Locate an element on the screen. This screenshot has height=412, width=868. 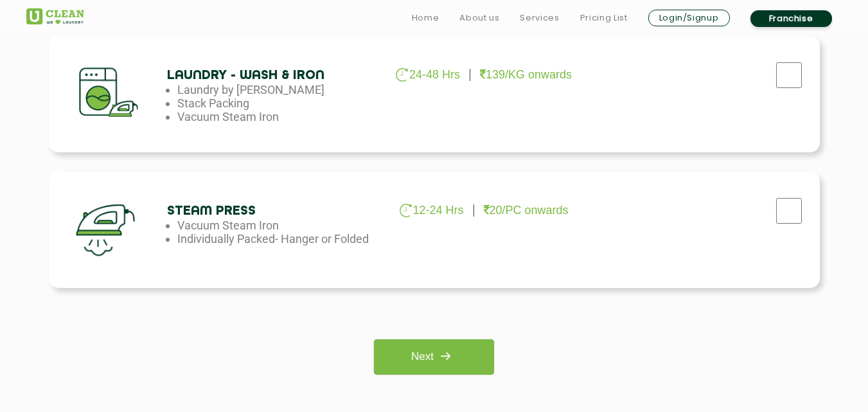
p: 12-24 Hrs is located at coordinates (432, 211).